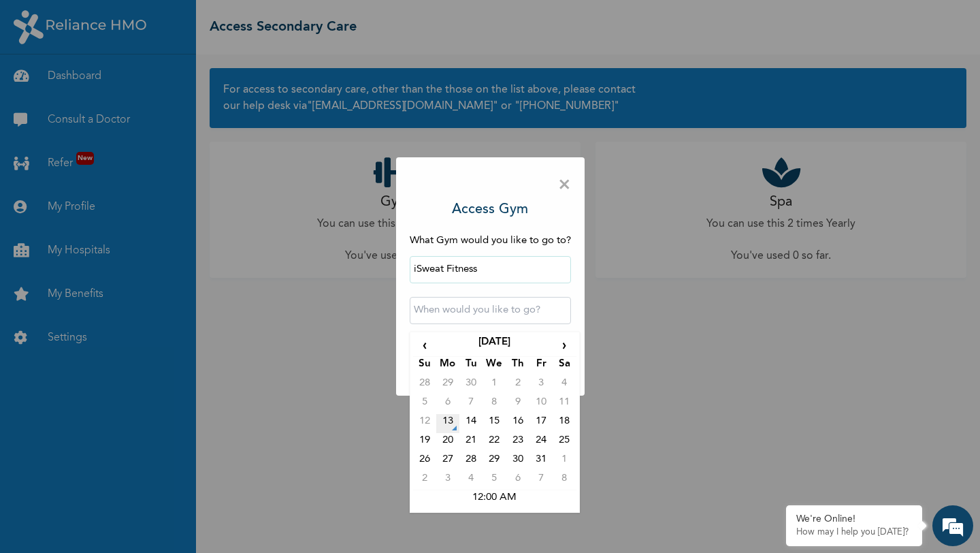 This screenshot has width=980, height=553. I want to click on td: 14, so click(471, 423).